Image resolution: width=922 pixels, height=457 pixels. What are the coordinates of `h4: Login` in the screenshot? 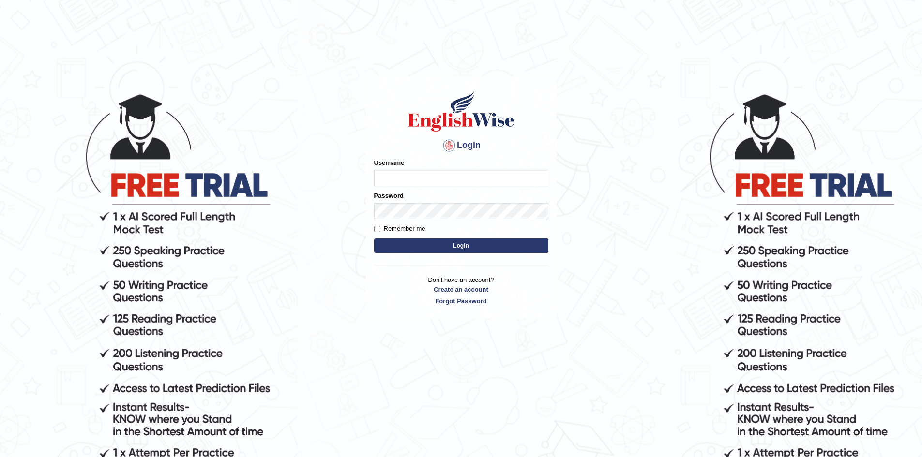 It's located at (461, 146).